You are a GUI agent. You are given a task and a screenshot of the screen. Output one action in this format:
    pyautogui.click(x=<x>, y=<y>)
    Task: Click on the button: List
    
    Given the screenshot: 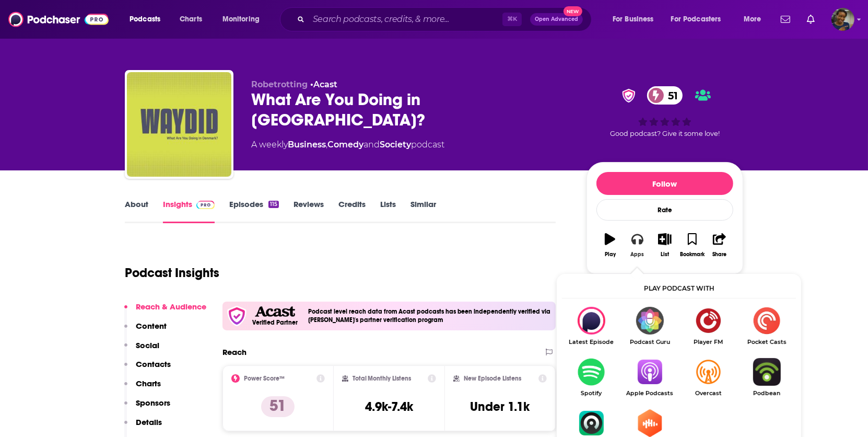 What is the action you would take?
    pyautogui.click(x=665, y=245)
    